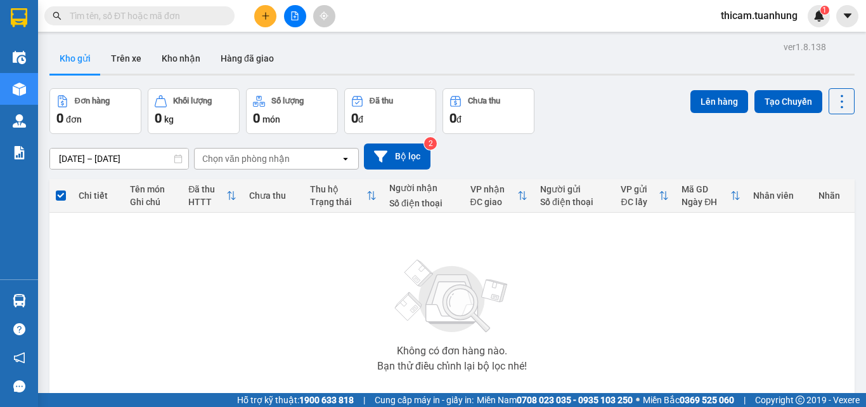 Image resolution: width=866 pixels, height=407 pixels. Describe the element at coordinates (296, 400) in the screenshot. I see `span: Hỗ trợ kỹ thuật:` at that location.